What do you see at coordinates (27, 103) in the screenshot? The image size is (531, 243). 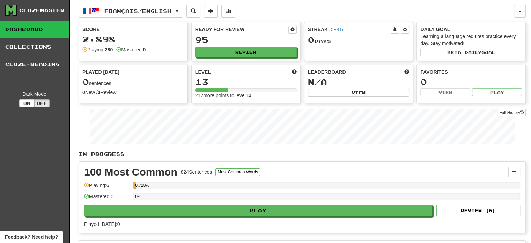 I see `button: On` at bounding box center [27, 103].